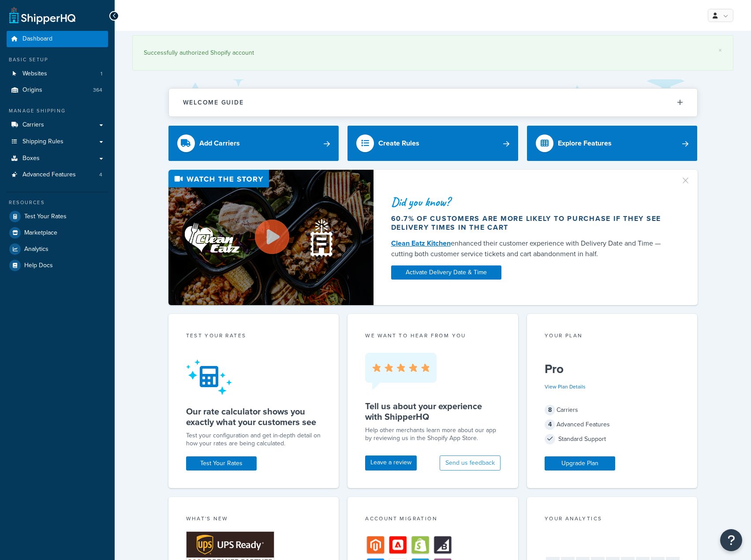 The image size is (751, 560). Describe the element at coordinates (433, 519) in the screenshot. I see `div: Account Migration` at that location.